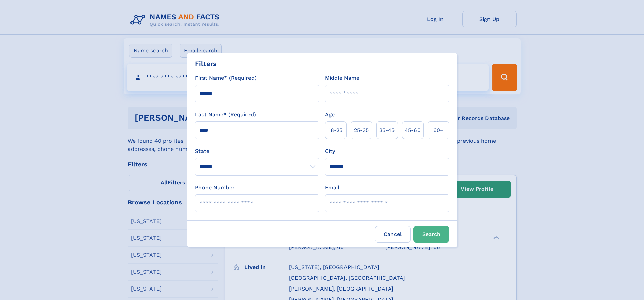  What do you see at coordinates (335, 130) in the screenshot?
I see `span: 18‑25` at bounding box center [335, 130].